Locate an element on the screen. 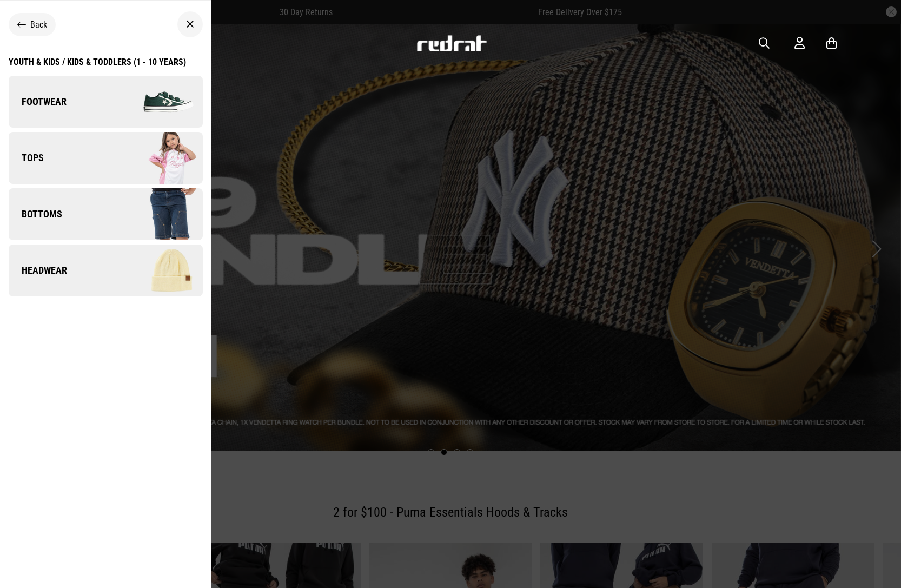 The height and width of the screenshot is (588, 901). a: Youth & Kids / Kids & Toddlers (1 - 10 years) is located at coordinates (97, 66).